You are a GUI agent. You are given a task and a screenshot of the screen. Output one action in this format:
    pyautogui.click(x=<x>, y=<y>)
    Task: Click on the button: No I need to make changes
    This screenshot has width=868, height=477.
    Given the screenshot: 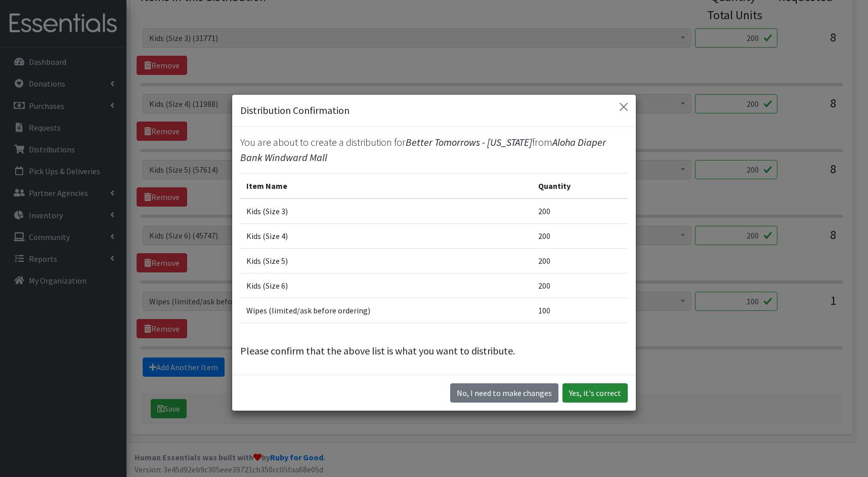 What is the action you would take?
    pyautogui.click(x=504, y=393)
    